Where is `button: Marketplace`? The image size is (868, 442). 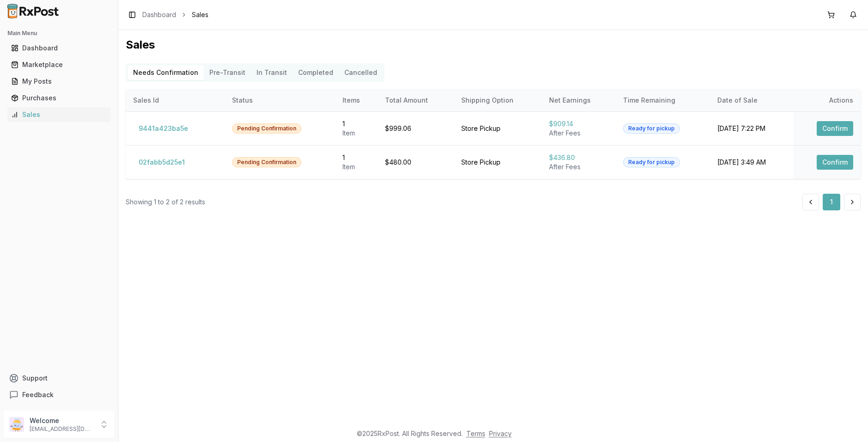 button: Marketplace is located at coordinates (59, 65).